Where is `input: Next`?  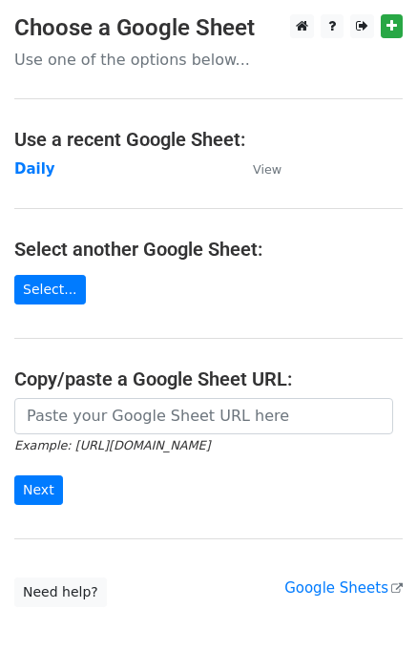
input: Next is located at coordinates (38, 490).